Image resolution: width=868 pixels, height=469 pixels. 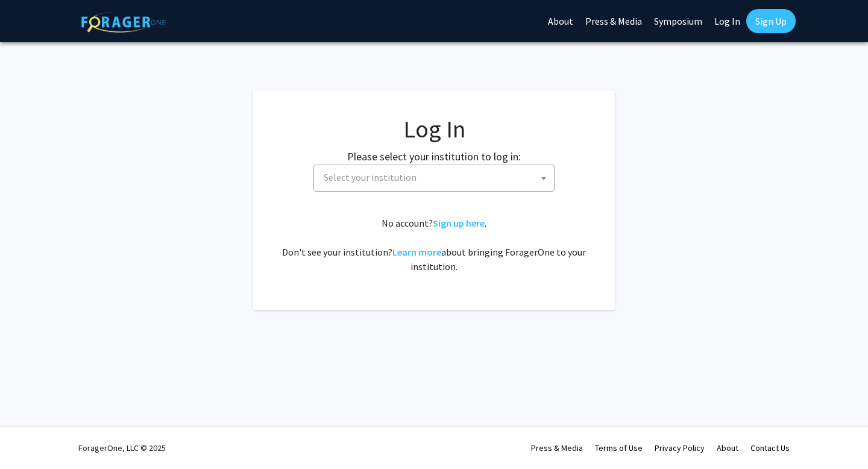 I want to click on a: Terms of Use, so click(x=618, y=448).